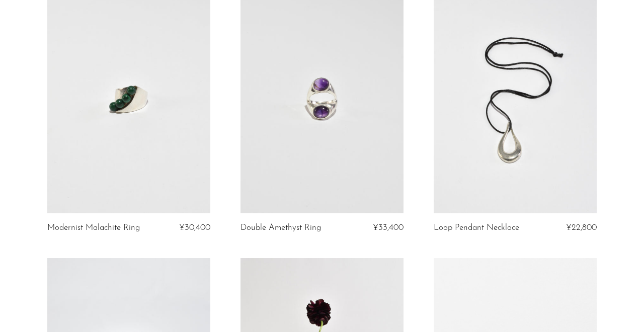 This screenshot has height=332, width=644. Describe the element at coordinates (93, 228) in the screenshot. I see `a: Modernist Malachite Ring` at that location.